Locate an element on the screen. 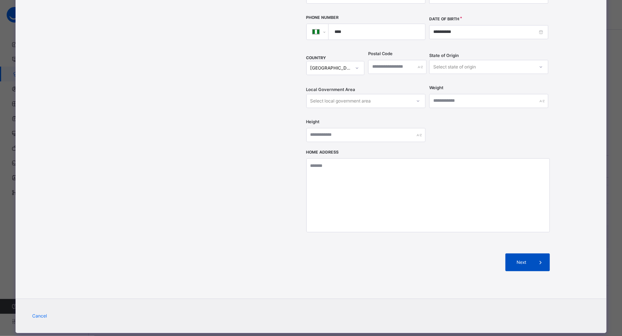  div: Select state of origin is located at coordinates (455, 67).